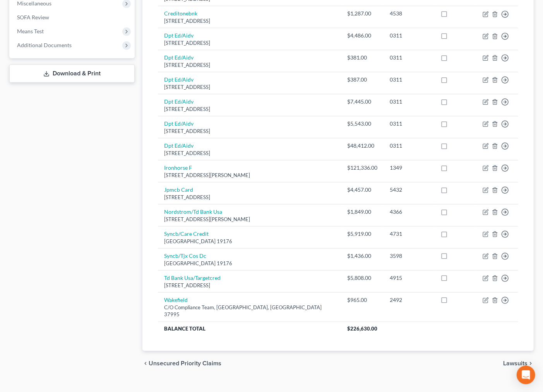 This screenshot has width=543, height=392. Describe the element at coordinates (178, 168) in the screenshot. I see `a: Ironhorse F` at that location.